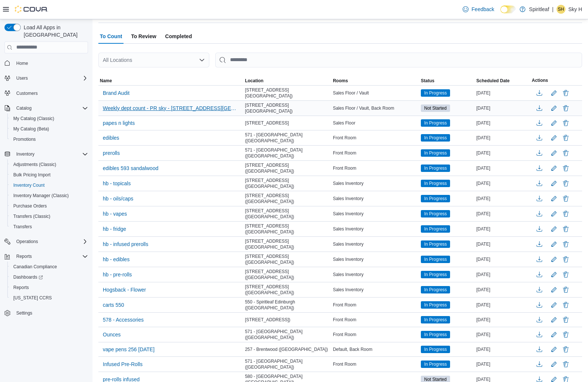 The width and height of the screenshot is (588, 382). I want to click on button: Reports, so click(49, 287).